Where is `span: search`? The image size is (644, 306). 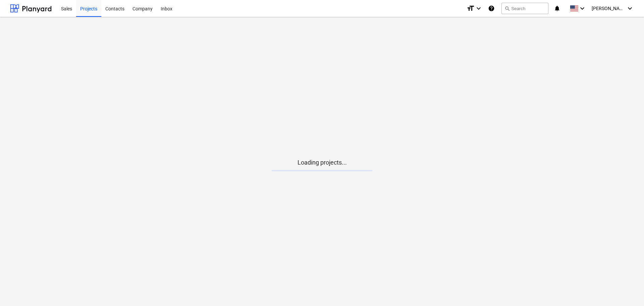 span: search is located at coordinates (507, 8).